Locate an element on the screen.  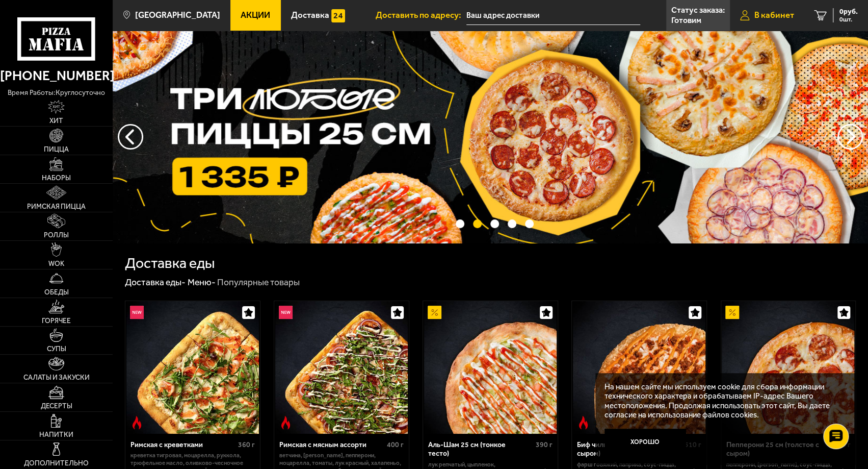
img: 15daf4d41897b9f0e9f617042186c801.svg is located at coordinates (338, 16).